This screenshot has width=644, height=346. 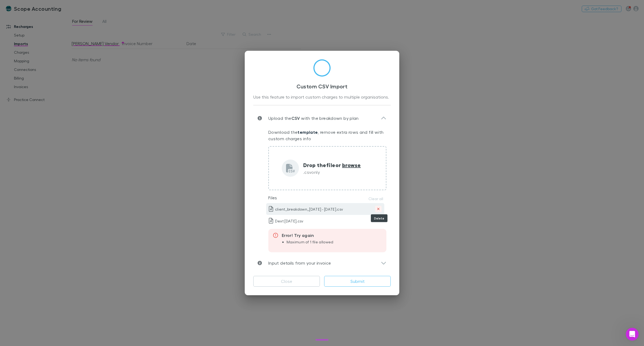 What do you see at coordinates (296, 118) in the screenshot?
I see `strong: CSV` at bounding box center [296, 118].